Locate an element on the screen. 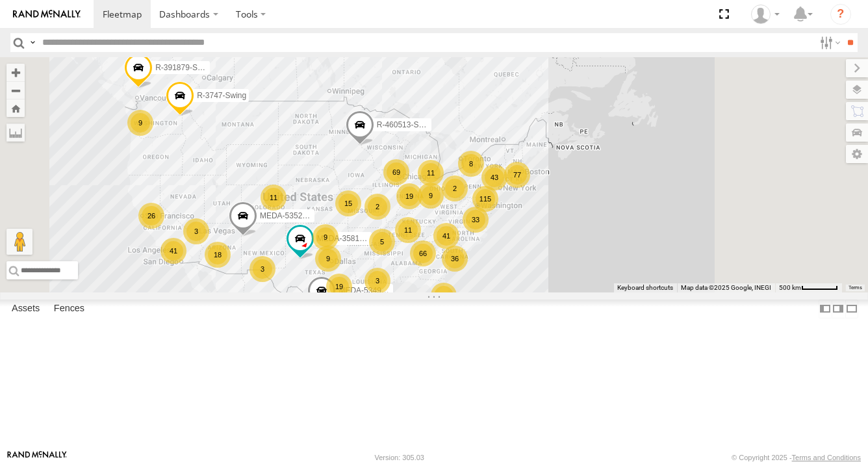 The width and height of the screenshot is (868, 464). button: Drag Pegman onto the map to open Street View is located at coordinates (19, 241).